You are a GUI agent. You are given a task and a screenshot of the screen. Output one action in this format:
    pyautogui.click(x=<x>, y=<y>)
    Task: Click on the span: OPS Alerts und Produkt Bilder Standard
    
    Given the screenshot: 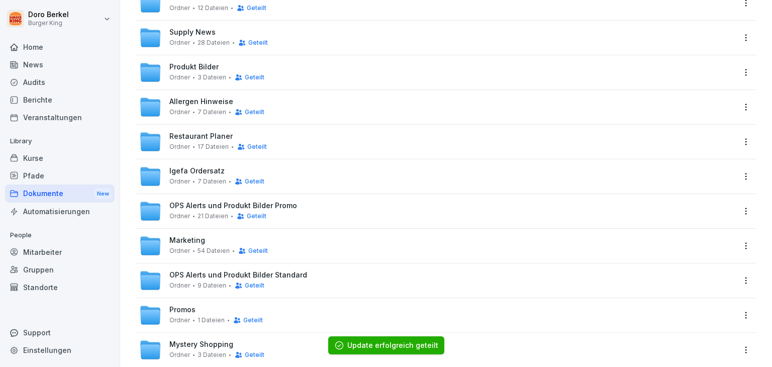 What is the action you would take?
    pyautogui.click(x=238, y=275)
    